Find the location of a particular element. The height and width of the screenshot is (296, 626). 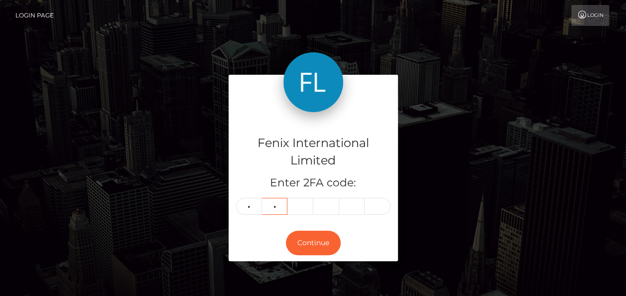

h5: Enter 2FA code: is located at coordinates (313, 183).